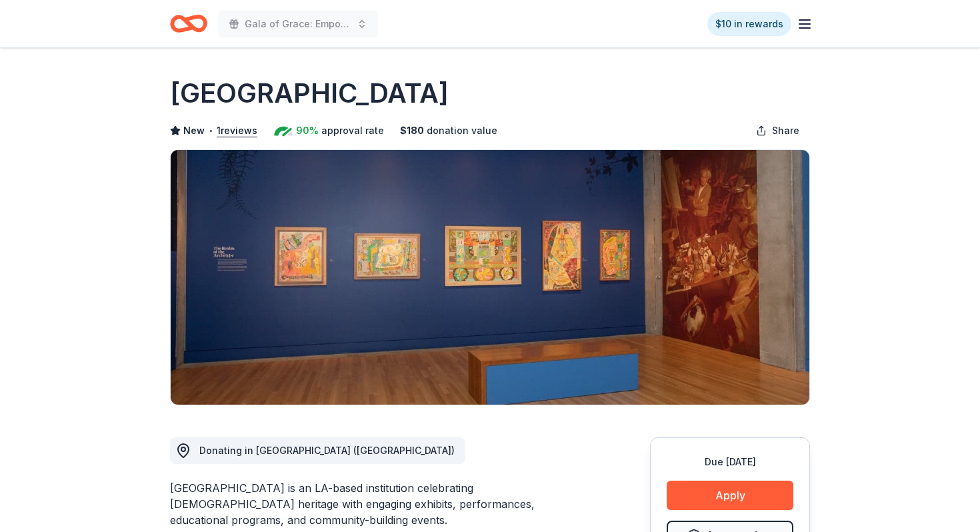  What do you see at coordinates (298, 24) in the screenshot?
I see `button: Gala of Grace: Empowering Futures for El Porvenir` at bounding box center [298, 24].